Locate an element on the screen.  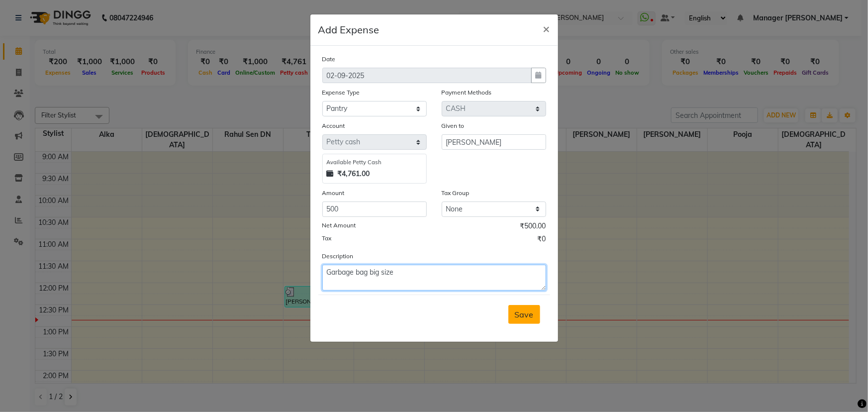
label: Amount is located at coordinates (333, 193).